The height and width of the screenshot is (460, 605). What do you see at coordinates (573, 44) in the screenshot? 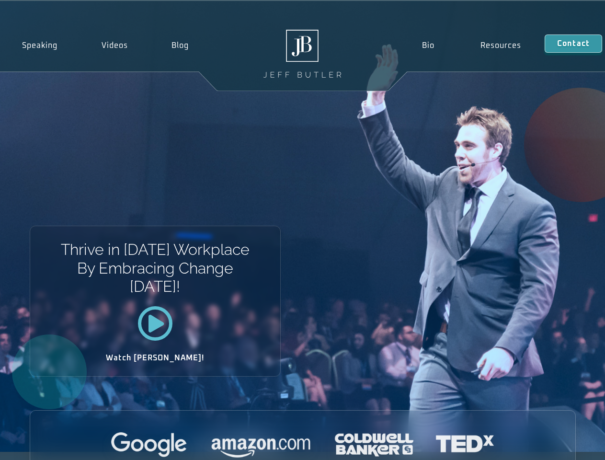
I see `a: Contact` at bounding box center [573, 44].